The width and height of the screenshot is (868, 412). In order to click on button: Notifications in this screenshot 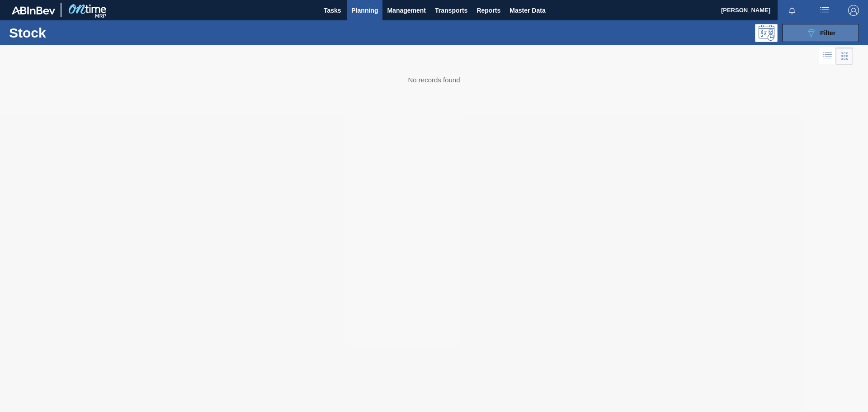, I will do `click(792, 10)`.